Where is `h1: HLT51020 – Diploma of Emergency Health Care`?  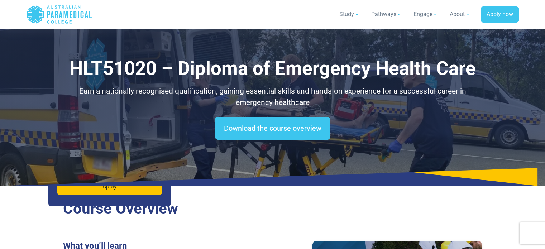
h1: HLT51020 – Diploma of Emergency Health Care is located at coordinates (273, 68).